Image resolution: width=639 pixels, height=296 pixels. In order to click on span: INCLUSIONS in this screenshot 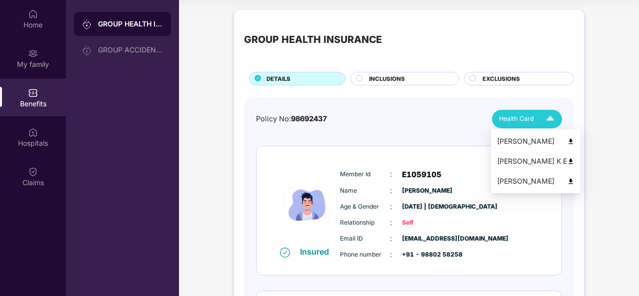, I will do `click(387, 79)`.